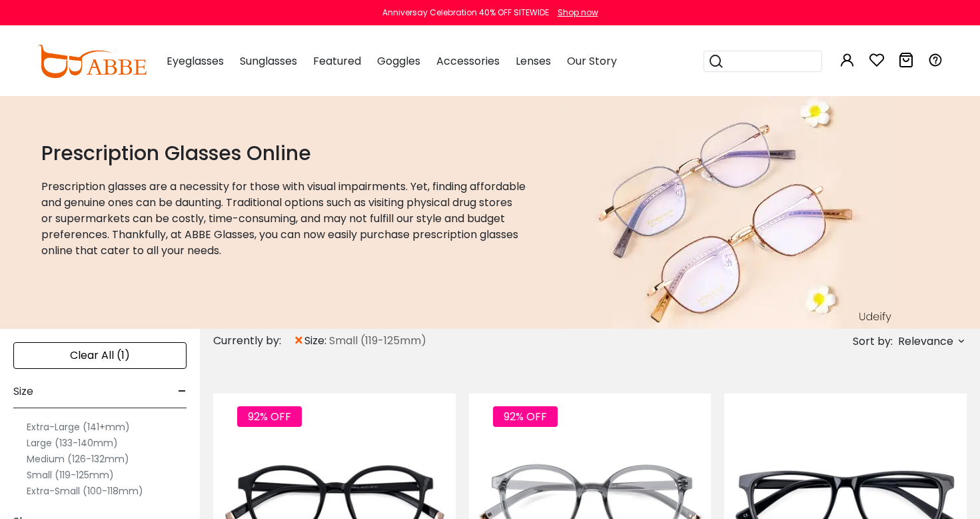 The height and width of the screenshot is (519, 980). What do you see at coordinates (728, 212) in the screenshot?
I see `img: prescription glasses online` at bounding box center [728, 212].